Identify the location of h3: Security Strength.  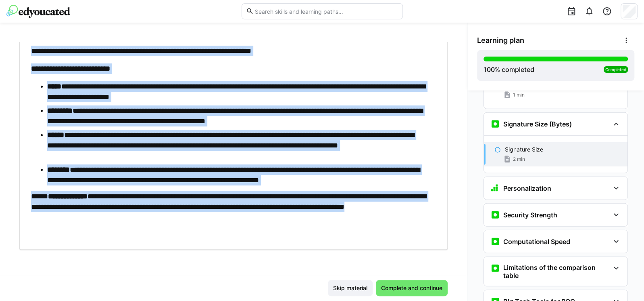
(531, 215).